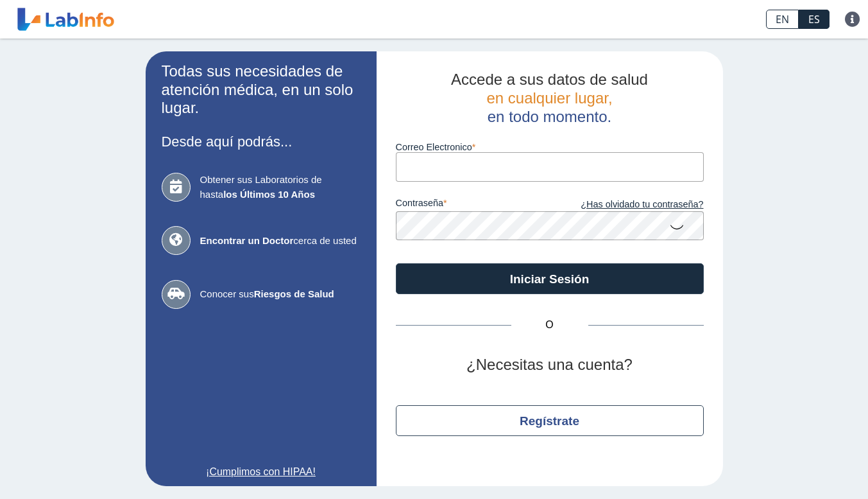 The image size is (868, 499). I want to click on span: Accede a sus datos de salud, so click(549, 79).